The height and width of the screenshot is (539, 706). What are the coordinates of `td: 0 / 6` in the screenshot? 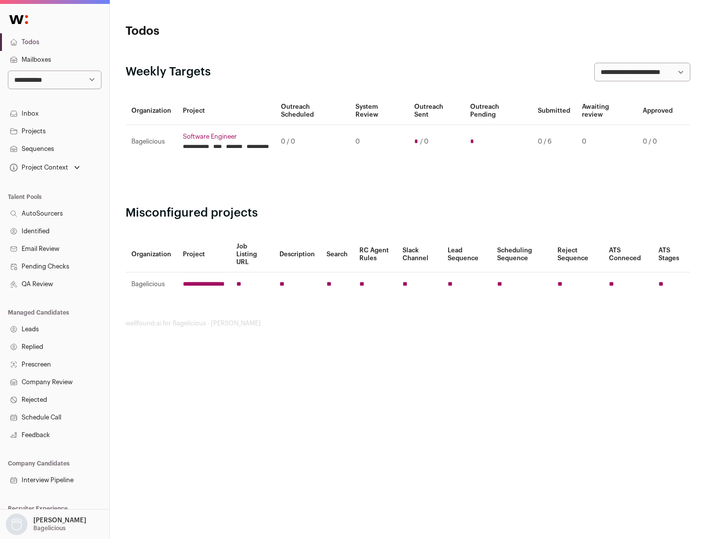 It's located at (554, 142).